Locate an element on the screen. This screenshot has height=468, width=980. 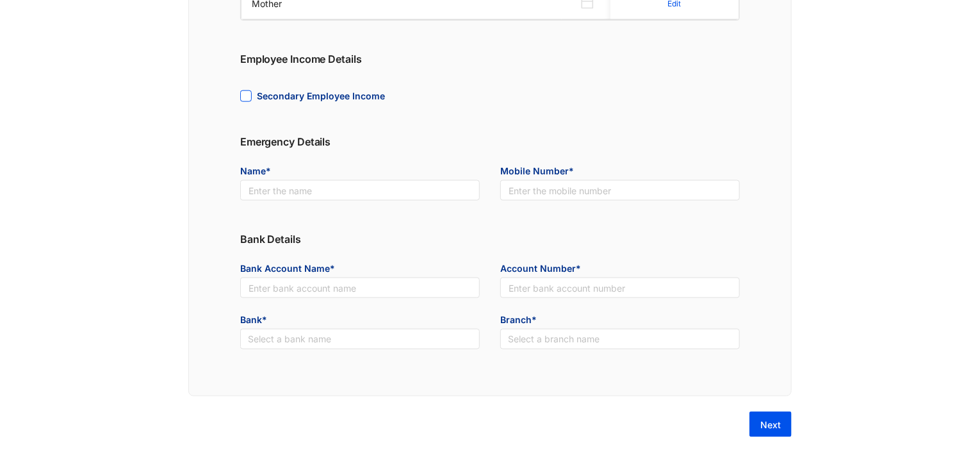
span: Secondary Employee Income is located at coordinates (320, 96).